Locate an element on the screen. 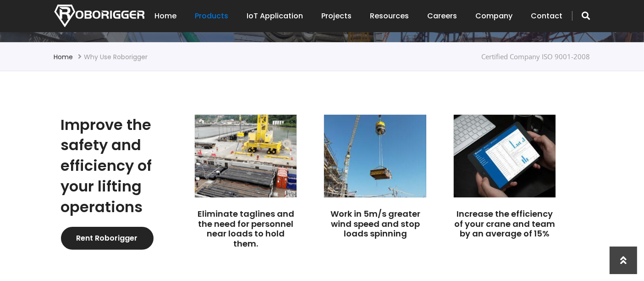 The width and height of the screenshot is (644, 281). a: IoT Application is located at coordinates (275, 16).